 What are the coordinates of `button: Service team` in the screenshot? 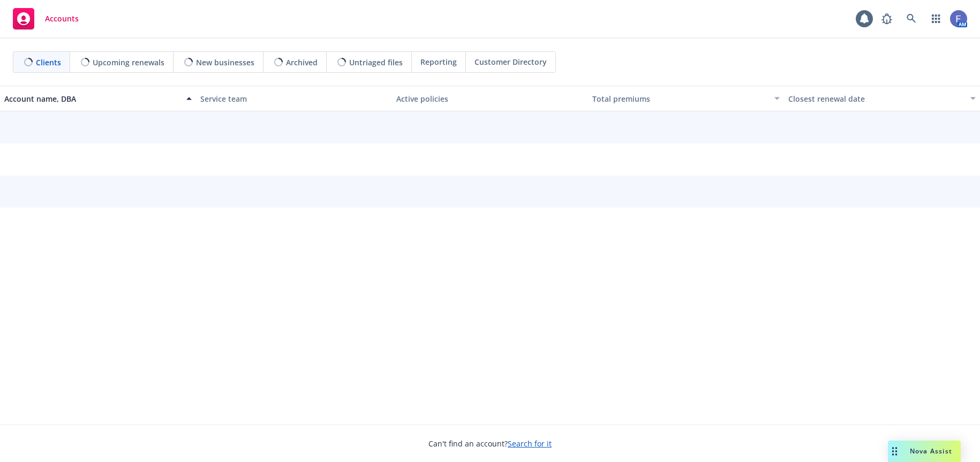 It's located at (294, 99).